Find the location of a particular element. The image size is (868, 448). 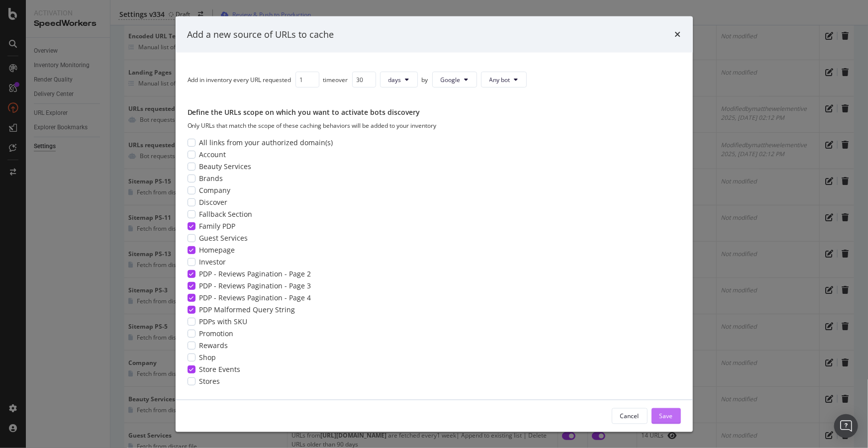

button: Cancel is located at coordinates (630, 416).